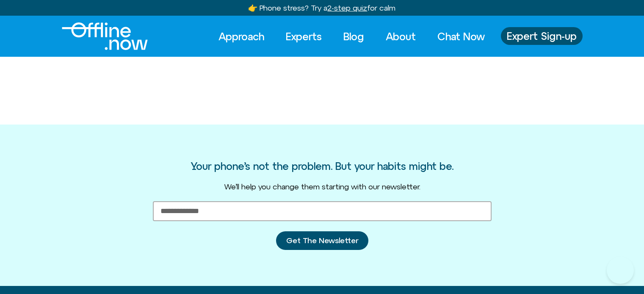 The width and height of the screenshot is (644, 294). I want to click on a: Approach, so click(241, 37).